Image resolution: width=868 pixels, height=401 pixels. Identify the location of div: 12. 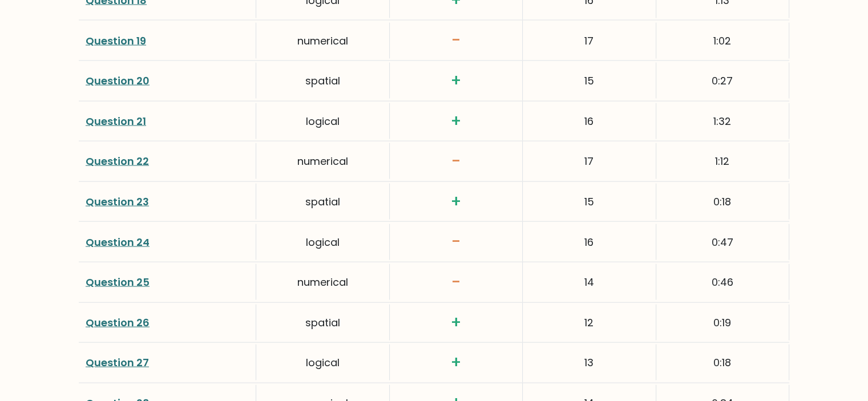
(589, 323).